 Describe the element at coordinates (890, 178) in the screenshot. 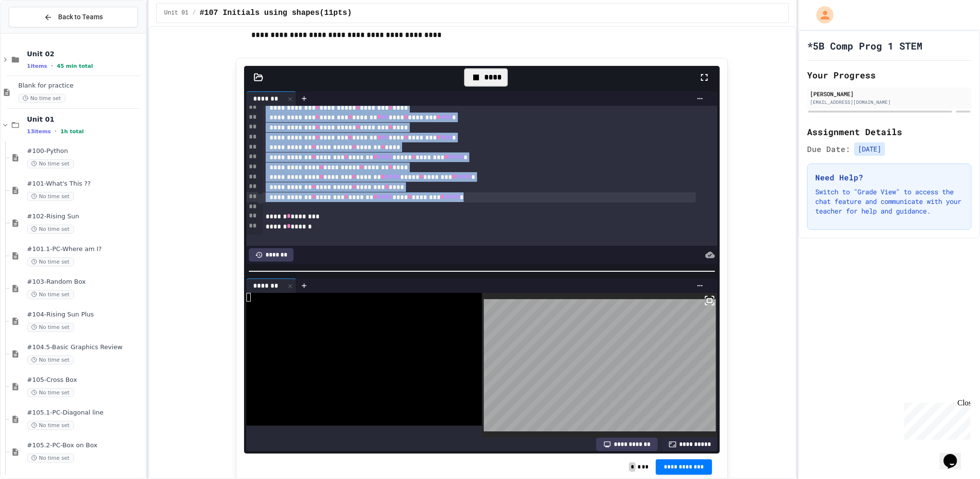

I see `h3: Need Help?` at that location.